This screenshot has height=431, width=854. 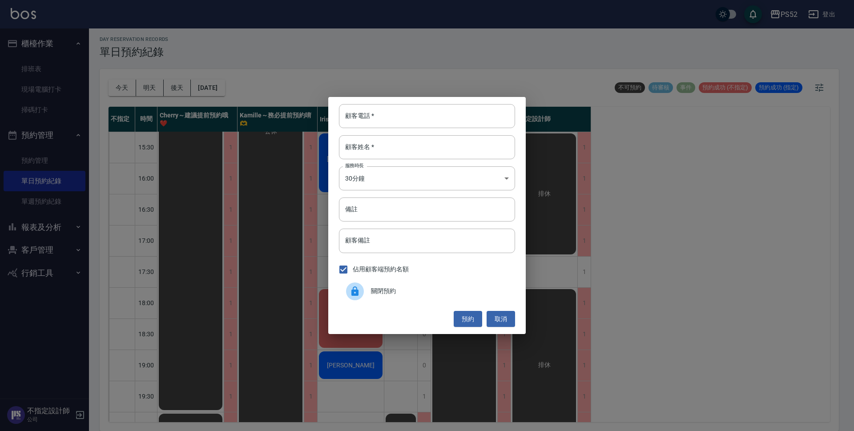 I want to click on button: 預約, so click(x=468, y=319).